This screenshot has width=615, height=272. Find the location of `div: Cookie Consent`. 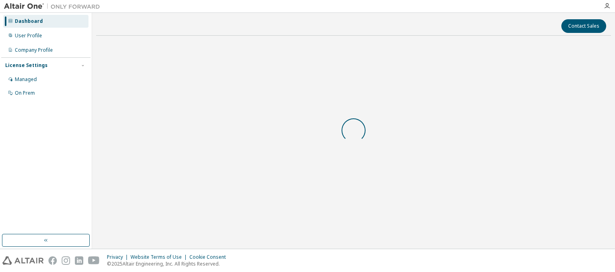

div: Cookie Consent is located at coordinates (210, 257).